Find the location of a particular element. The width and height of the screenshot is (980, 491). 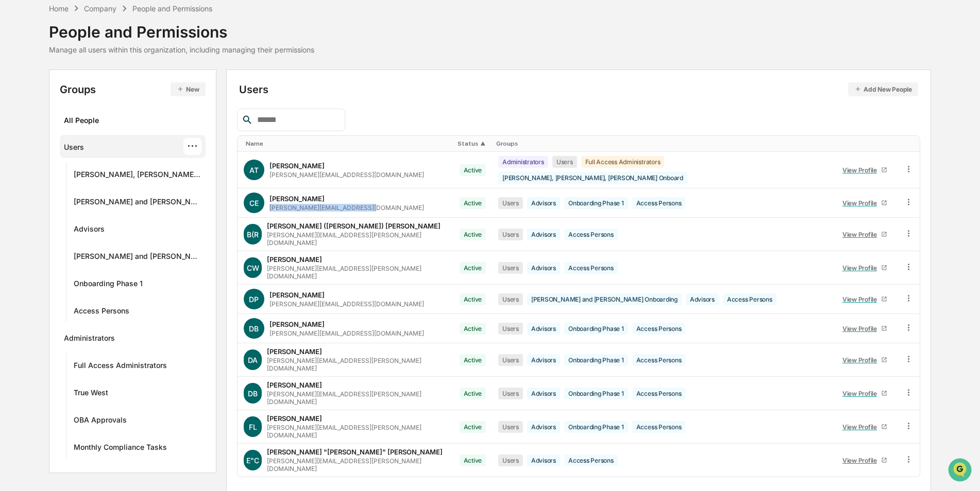

span: Data Lookup is located at coordinates (43, 155).